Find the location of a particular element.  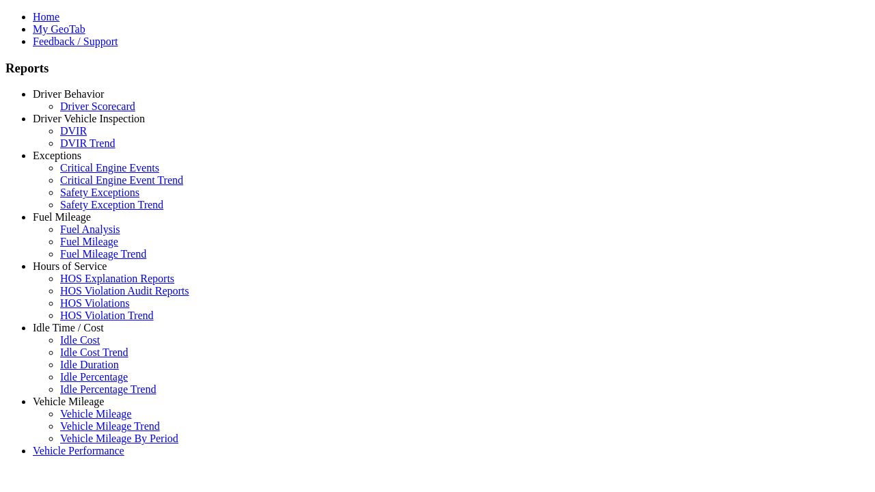

a: Fuel Analysis is located at coordinates (90, 229).